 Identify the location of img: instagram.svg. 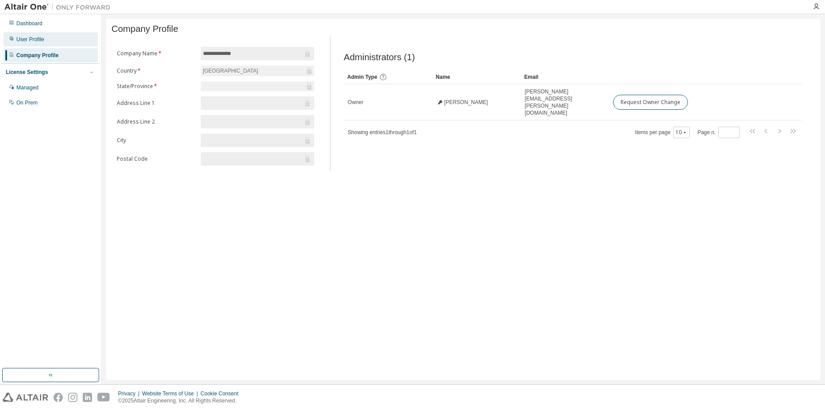
(73, 397).